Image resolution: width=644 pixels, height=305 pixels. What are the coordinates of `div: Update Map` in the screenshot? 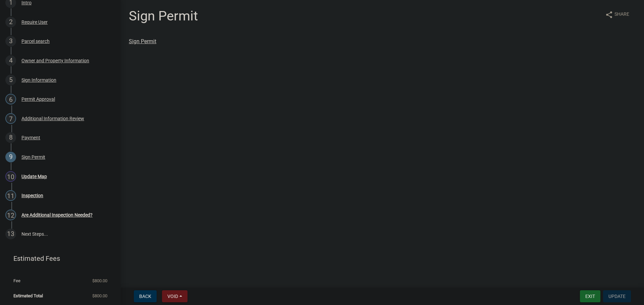 It's located at (34, 176).